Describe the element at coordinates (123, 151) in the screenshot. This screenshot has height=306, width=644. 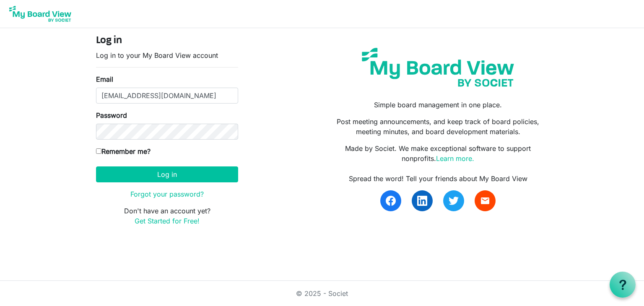
I see `label: Remember me?` at that location.